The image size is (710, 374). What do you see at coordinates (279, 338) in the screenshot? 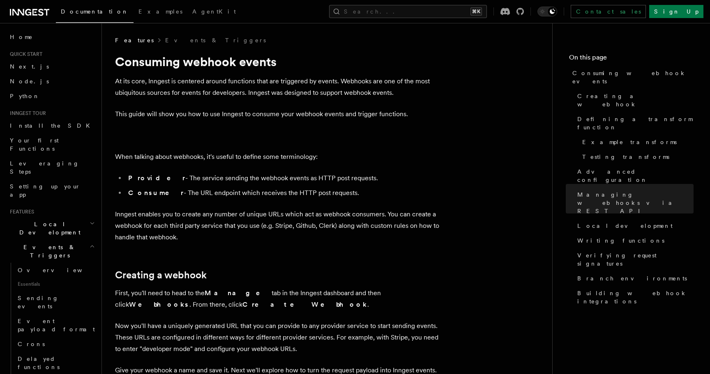
I see `p: Now you'll have a uniquely generated URL that you can provide to any provider service to start se...` at bounding box center [279, 338].